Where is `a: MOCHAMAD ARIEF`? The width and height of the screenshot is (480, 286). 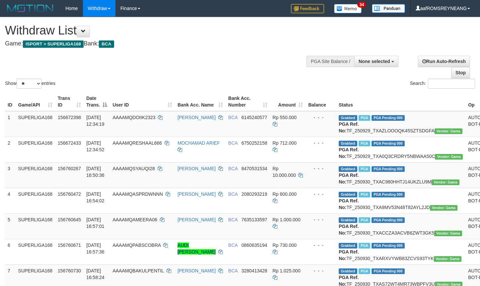
a: MOCHAMAD ARIEF is located at coordinates (199, 143).